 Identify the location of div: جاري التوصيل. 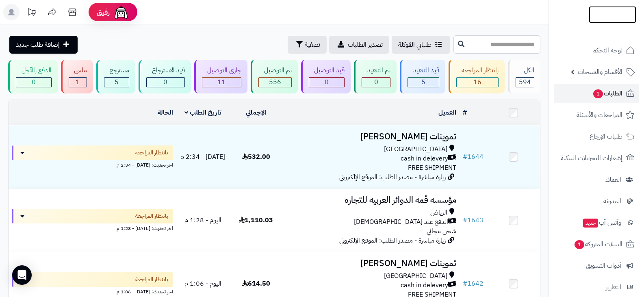
(222, 70).